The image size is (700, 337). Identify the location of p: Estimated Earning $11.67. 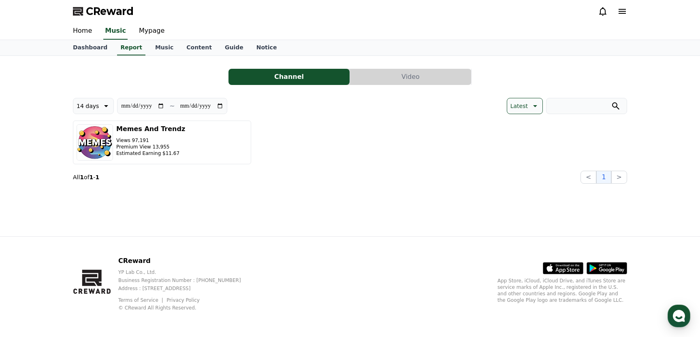
(151, 153).